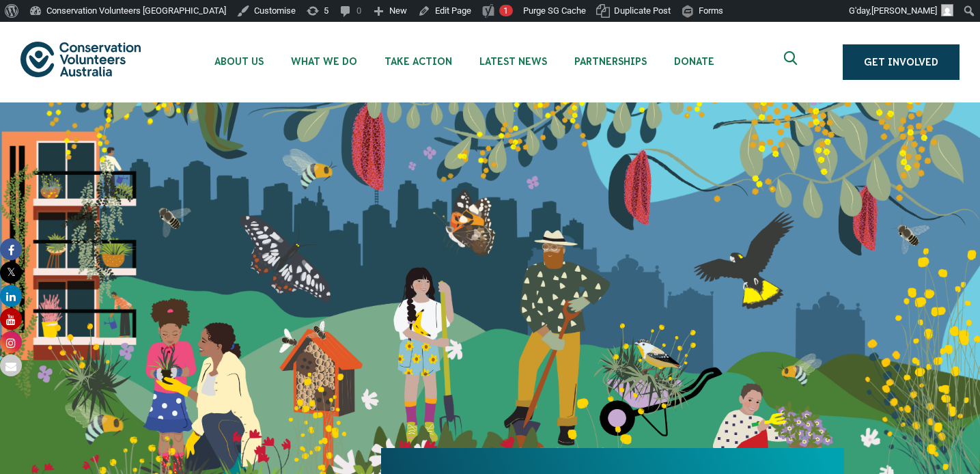 The height and width of the screenshot is (474, 980). What do you see at coordinates (513, 61) in the screenshot?
I see `span: Latest News` at bounding box center [513, 61].